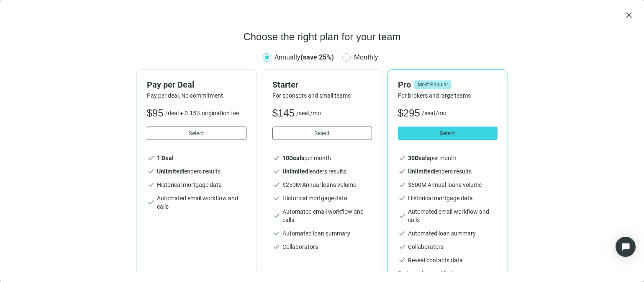  What do you see at coordinates (367, 57) in the screenshot?
I see `span: Monthly` at bounding box center [367, 57].